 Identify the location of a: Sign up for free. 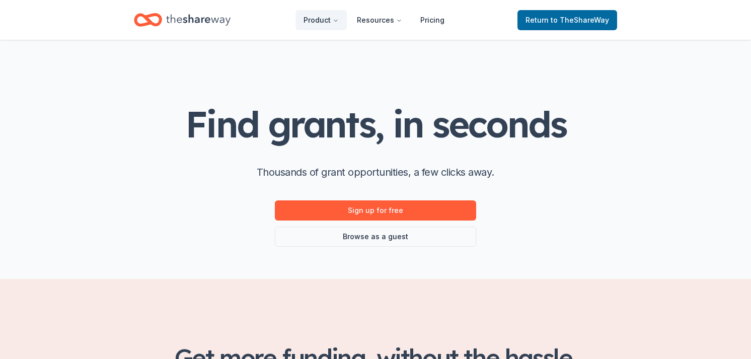
(376, 210).